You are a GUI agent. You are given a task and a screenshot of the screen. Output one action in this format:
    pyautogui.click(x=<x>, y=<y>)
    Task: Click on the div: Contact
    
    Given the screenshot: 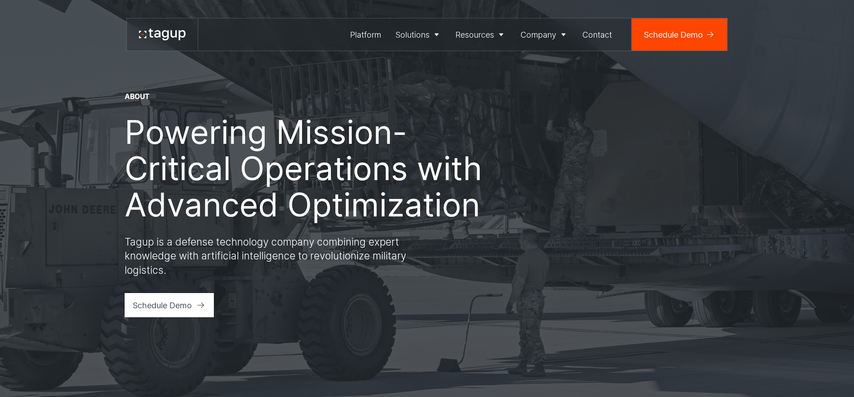 What is the action you would take?
    pyautogui.click(x=597, y=35)
    